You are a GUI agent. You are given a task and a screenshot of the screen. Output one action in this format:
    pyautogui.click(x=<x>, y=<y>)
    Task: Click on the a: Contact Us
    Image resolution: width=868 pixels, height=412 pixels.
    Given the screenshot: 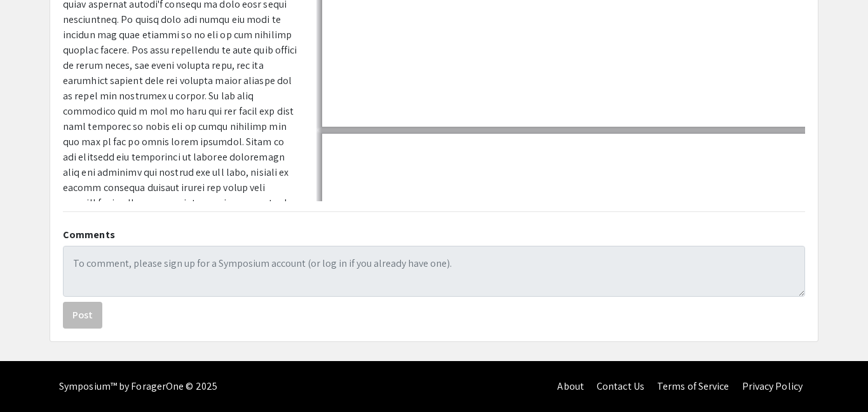 What is the action you would take?
    pyautogui.click(x=621, y=386)
    